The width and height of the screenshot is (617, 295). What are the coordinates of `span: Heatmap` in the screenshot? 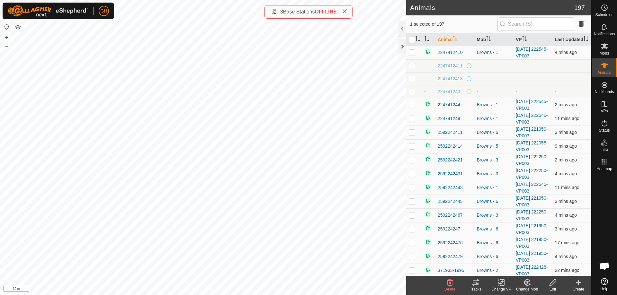 It's located at (604, 169).